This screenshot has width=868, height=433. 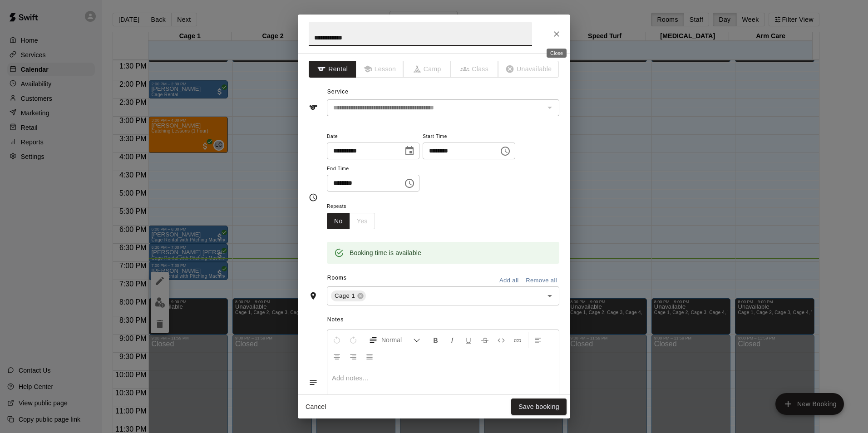 I want to click on span: Rooms, so click(x=337, y=278).